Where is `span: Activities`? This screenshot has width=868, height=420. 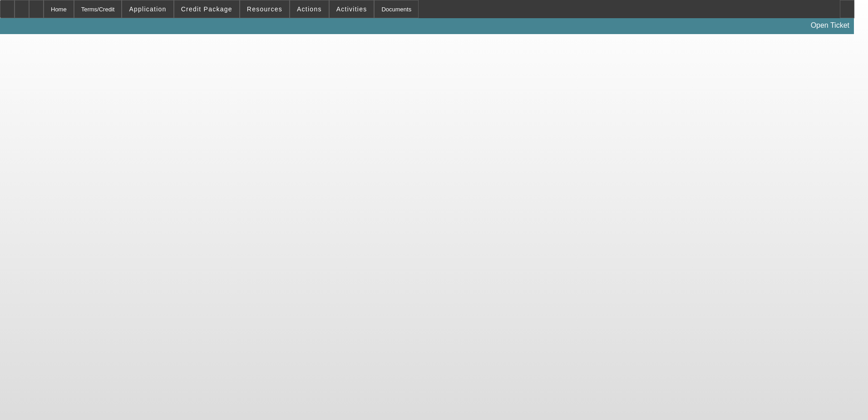
span: Activities is located at coordinates (352, 9).